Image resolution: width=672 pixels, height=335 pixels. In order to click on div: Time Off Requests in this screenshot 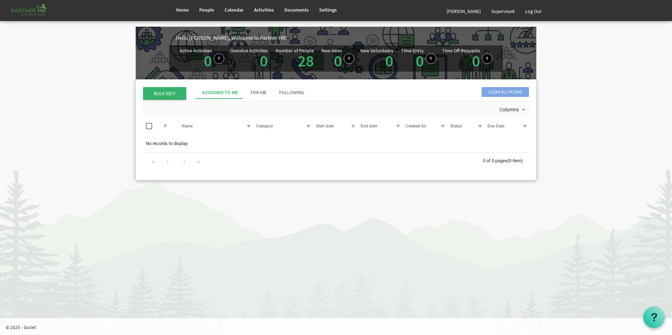, I will do `click(461, 51)`.